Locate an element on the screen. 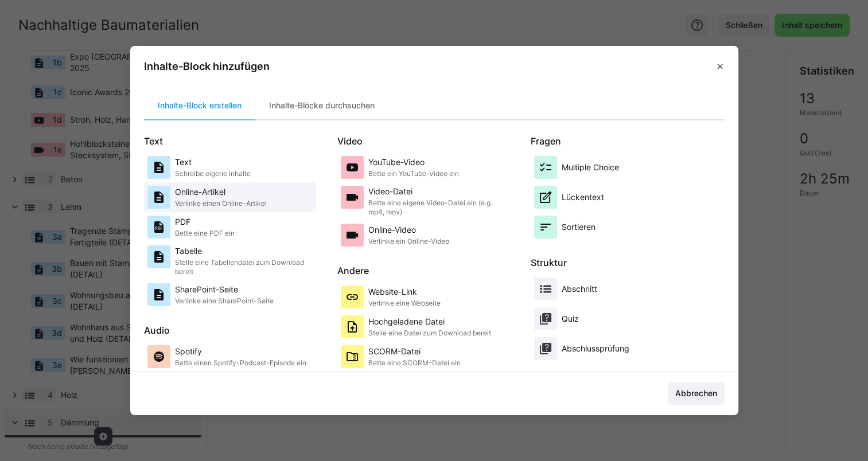 Image resolution: width=868 pixels, height=461 pixels. h3: Inhalte-Block hinzufügen is located at coordinates (206, 66).